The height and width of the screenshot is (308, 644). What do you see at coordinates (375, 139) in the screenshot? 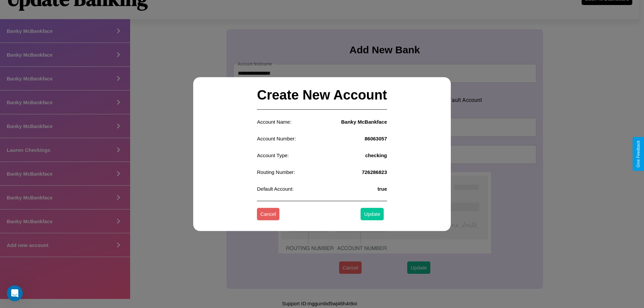
I see `h4: 86063057` at bounding box center [375, 139].